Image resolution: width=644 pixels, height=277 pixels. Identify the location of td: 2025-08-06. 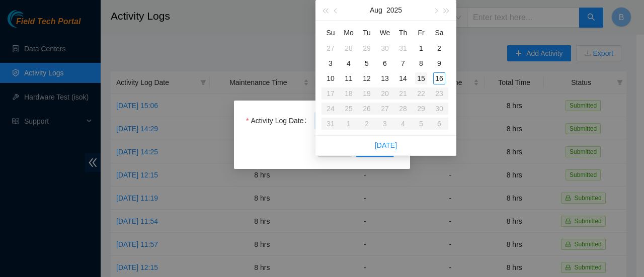
(385, 63).